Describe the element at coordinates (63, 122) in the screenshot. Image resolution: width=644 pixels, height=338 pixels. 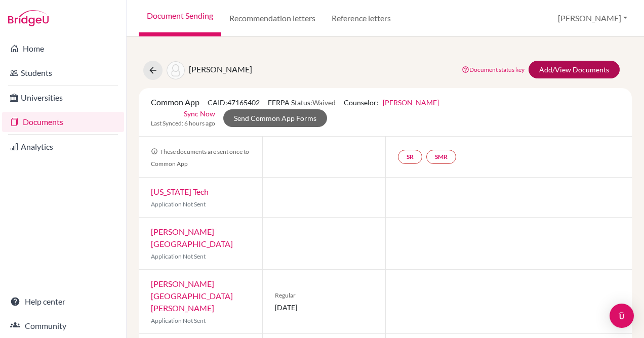
I see `a: Documents` at that location.